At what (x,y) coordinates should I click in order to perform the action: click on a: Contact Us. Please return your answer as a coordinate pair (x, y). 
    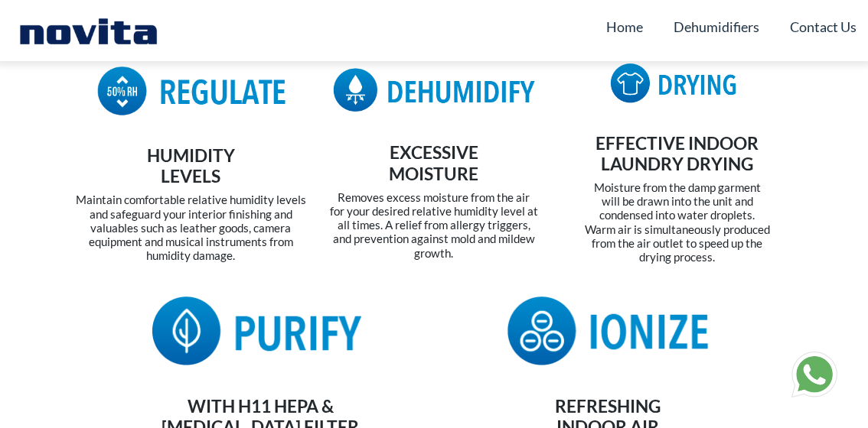
    Looking at the image, I should click on (823, 27).